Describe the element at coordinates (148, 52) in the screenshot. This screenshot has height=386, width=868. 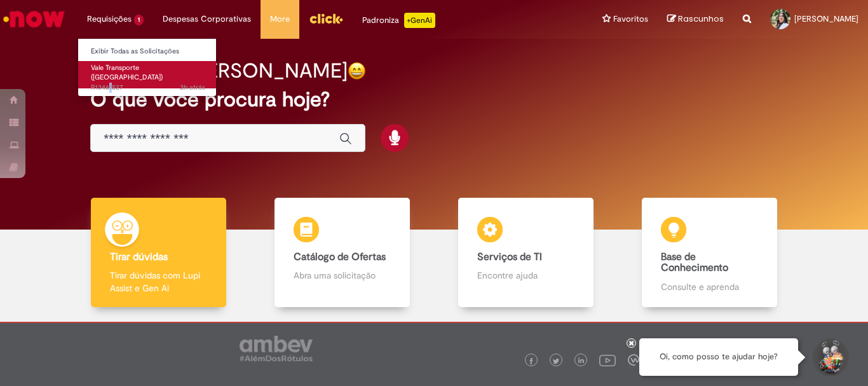
I see `a: Exibir Todas as Solicitações` at that location.